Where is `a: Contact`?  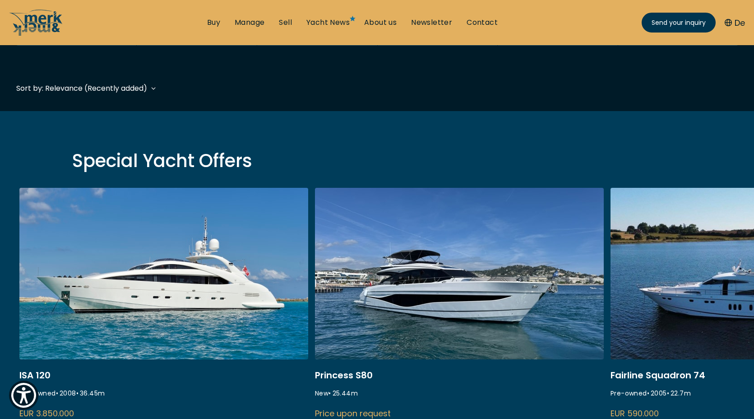 a: Contact is located at coordinates (482, 23).